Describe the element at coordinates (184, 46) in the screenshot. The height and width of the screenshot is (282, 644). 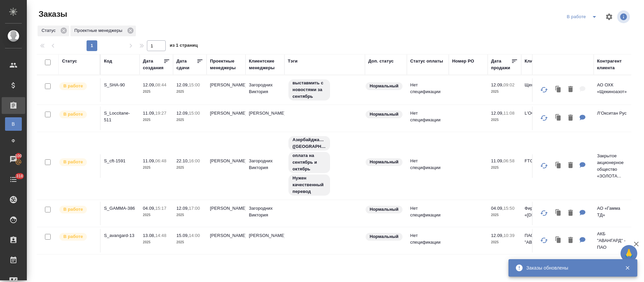
I see `span: из 1 страниц` at that location.